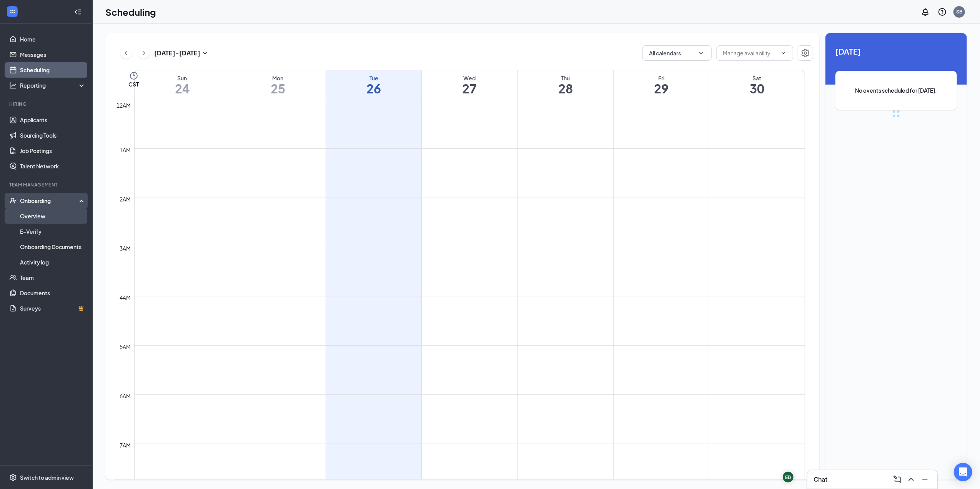 The image size is (980, 489). What do you see at coordinates (897, 479) in the screenshot?
I see `button: ComposeMessage` at bounding box center [897, 479].